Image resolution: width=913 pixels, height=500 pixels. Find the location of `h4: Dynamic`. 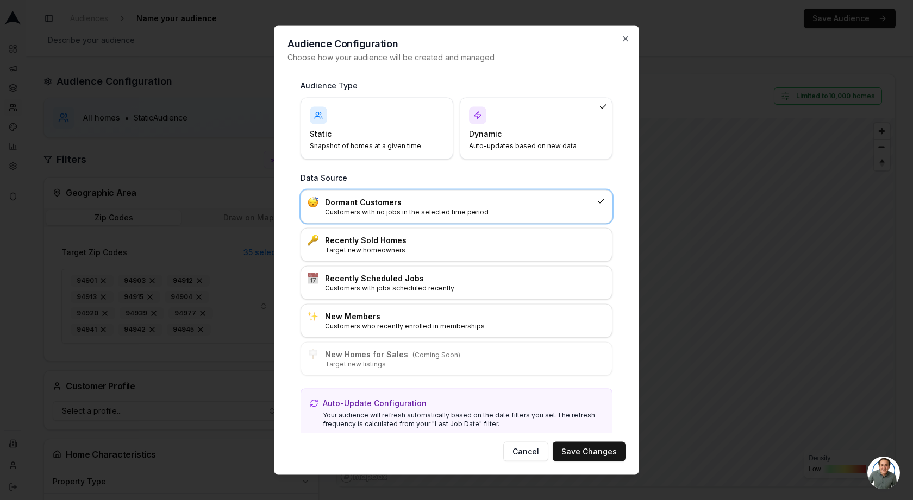

h4: Dynamic is located at coordinates (529, 134).